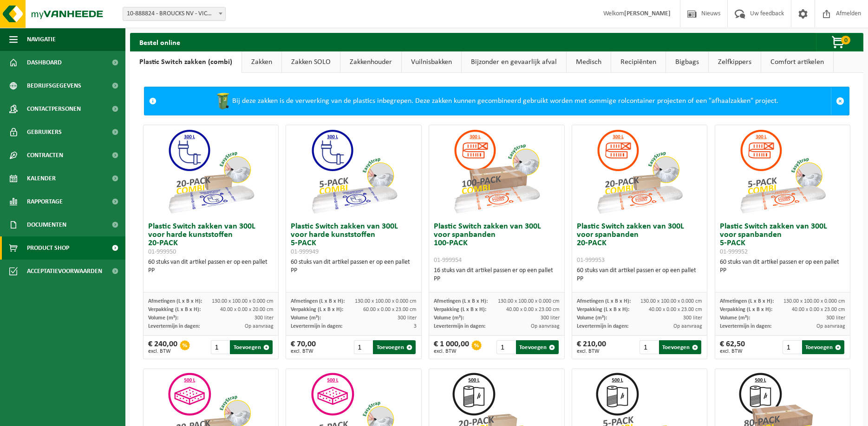  Describe the element at coordinates (589, 62) in the screenshot. I see `a: Medisch` at that location.